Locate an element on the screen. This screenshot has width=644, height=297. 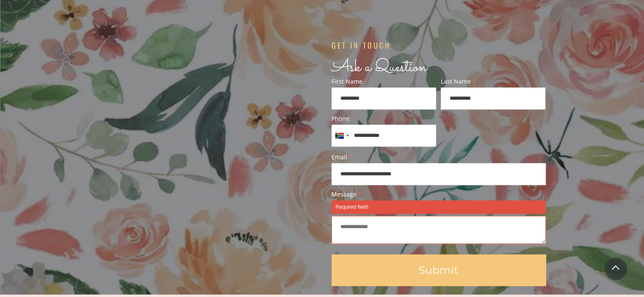
a: Scroll To Top is located at coordinates (615, 269).